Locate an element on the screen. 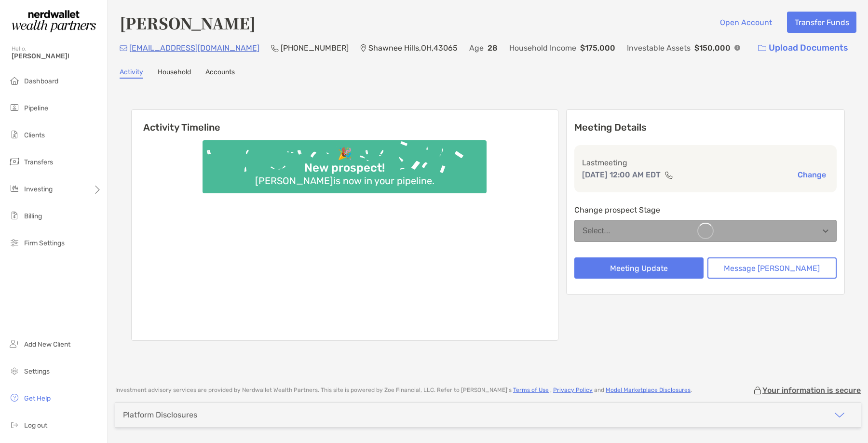 Image resolution: width=868 pixels, height=443 pixels. img: Zoe Logo is located at coordinates (53, 21).